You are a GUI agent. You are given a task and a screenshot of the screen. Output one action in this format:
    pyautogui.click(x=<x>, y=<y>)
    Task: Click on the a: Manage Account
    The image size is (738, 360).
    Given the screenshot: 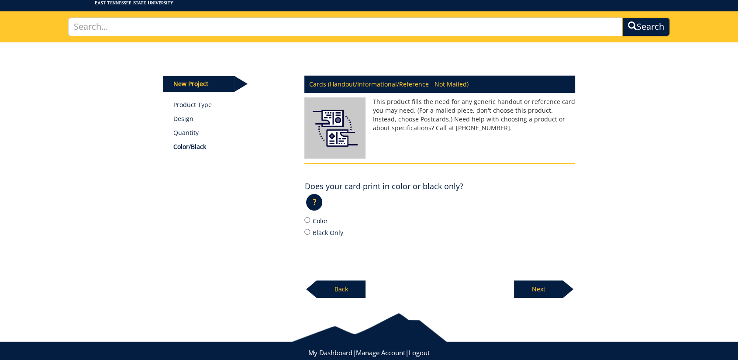 What is the action you would take?
    pyautogui.click(x=380, y=352)
    